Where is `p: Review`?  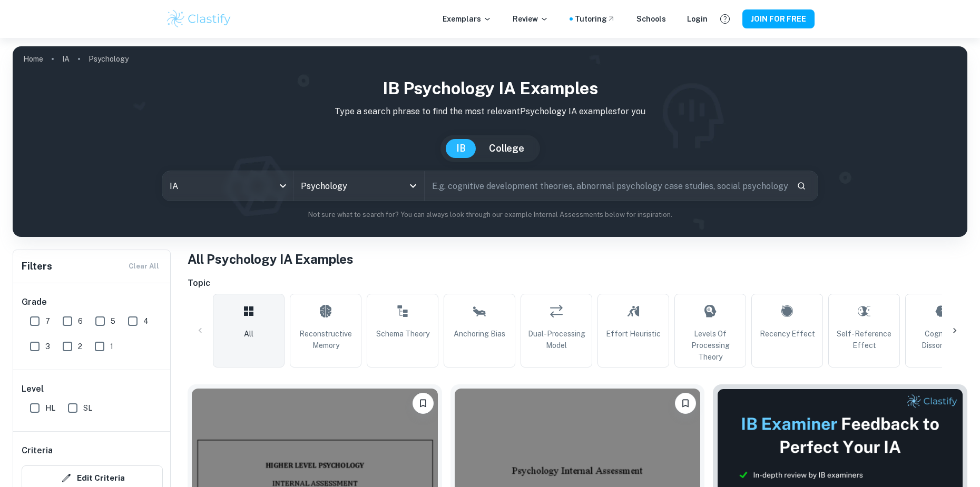
p: Review is located at coordinates (531, 19).